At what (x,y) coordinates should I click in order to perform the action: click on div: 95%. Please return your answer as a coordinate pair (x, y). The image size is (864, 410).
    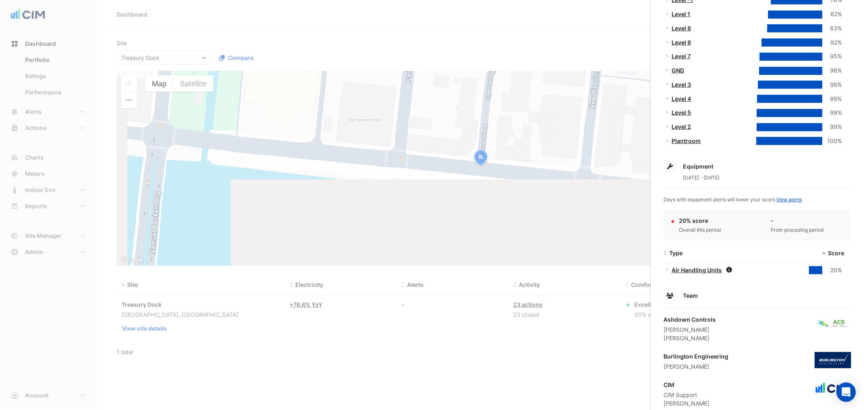
    Looking at the image, I should click on (832, 56).